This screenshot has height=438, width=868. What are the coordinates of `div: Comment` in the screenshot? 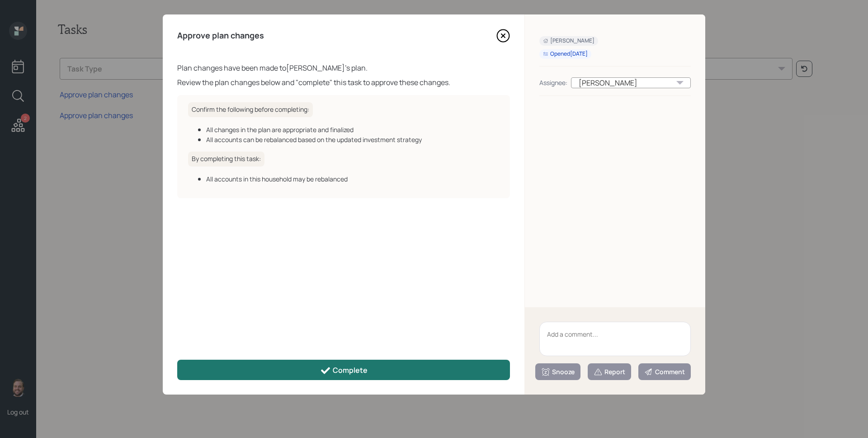 It's located at (665, 372).